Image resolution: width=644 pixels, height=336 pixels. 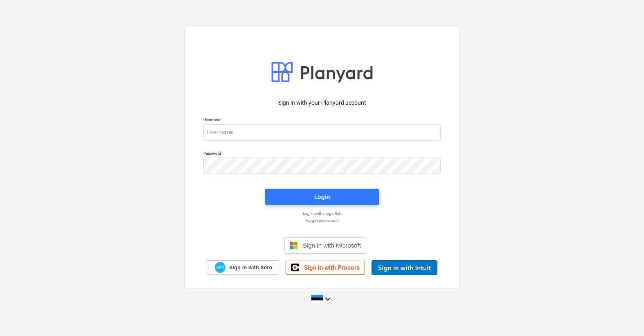 What do you see at coordinates (250, 268) in the screenshot?
I see `span: Sign in with Xero` at bounding box center [250, 268].